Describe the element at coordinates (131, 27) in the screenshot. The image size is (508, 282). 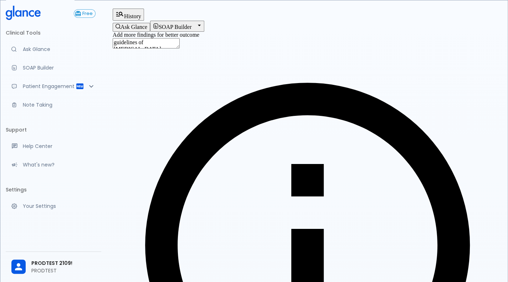
I see `button: Ask Glance` at that location.